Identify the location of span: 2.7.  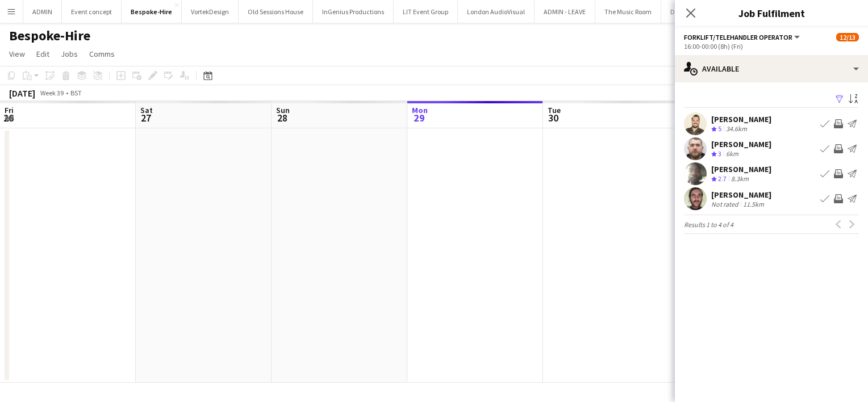
(722, 178).